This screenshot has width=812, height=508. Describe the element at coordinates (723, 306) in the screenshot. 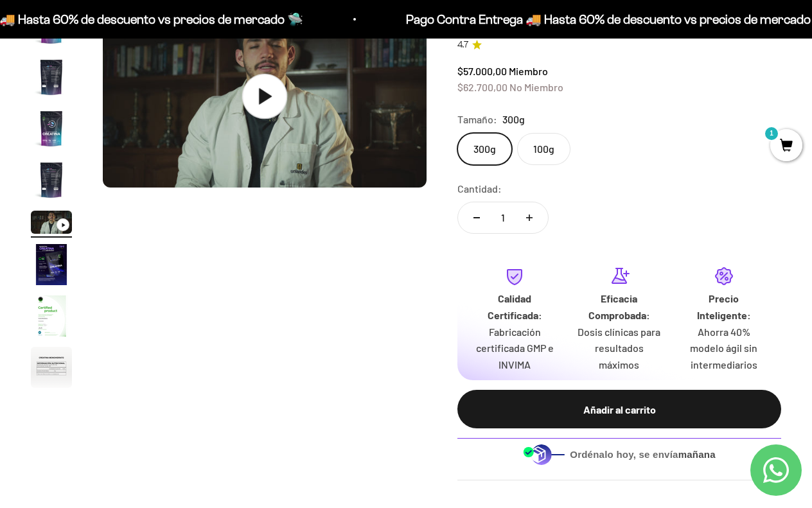

I see `strong: Precio Inteligente:` at that location.